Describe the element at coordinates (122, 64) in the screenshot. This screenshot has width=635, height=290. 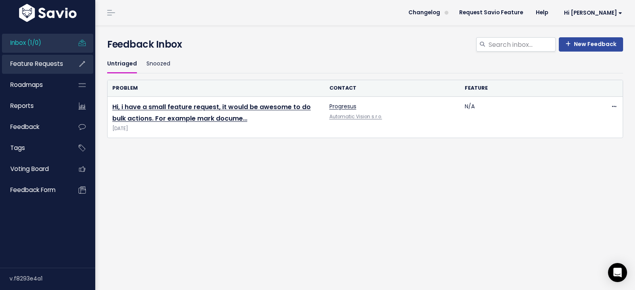
I see `a: Untriaged` at that location.